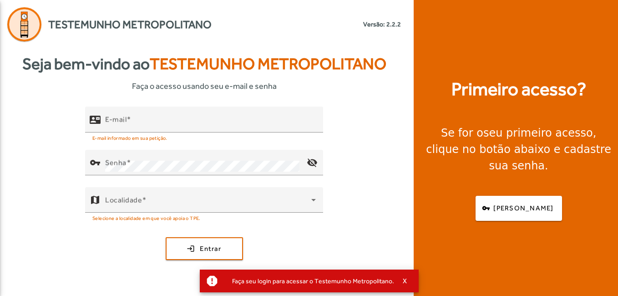 The height and width of the screenshot is (296, 618). I want to click on strong: Primeiro acesso?, so click(518, 89).